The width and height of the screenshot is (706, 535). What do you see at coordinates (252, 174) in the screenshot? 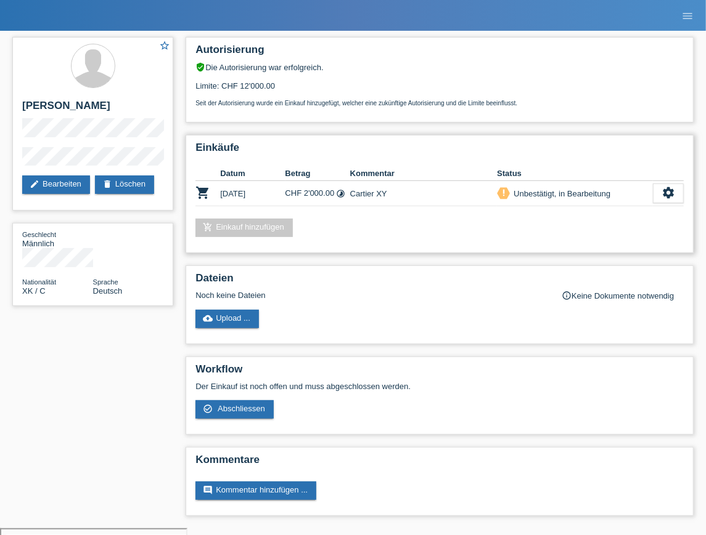
I see `th: Datum` at bounding box center [252, 174].